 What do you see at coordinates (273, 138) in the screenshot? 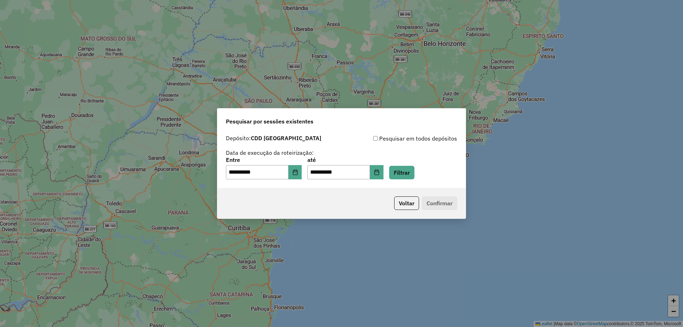
I see `label: Depósito:` at bounding box center [273, 138].